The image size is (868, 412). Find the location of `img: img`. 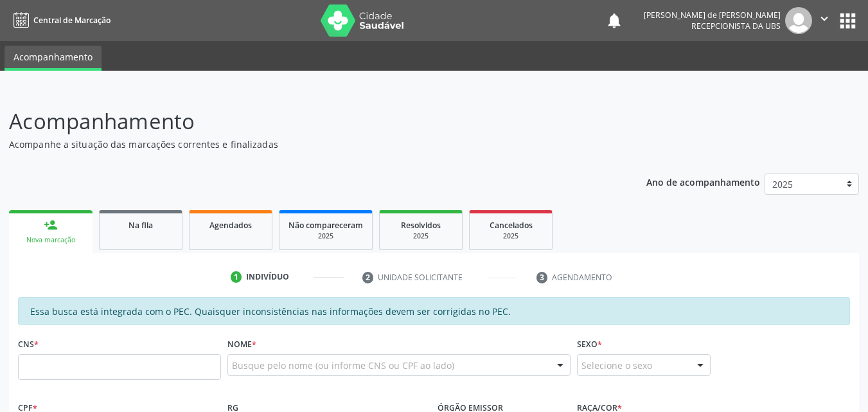

img: img is located at coordinates (798, 21).